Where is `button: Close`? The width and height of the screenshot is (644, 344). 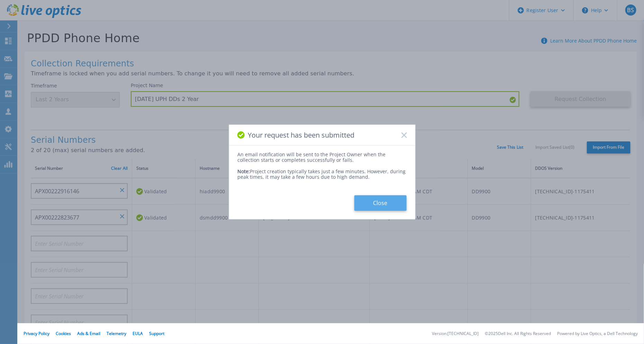
button: Close is located at coordinates (380, 203).